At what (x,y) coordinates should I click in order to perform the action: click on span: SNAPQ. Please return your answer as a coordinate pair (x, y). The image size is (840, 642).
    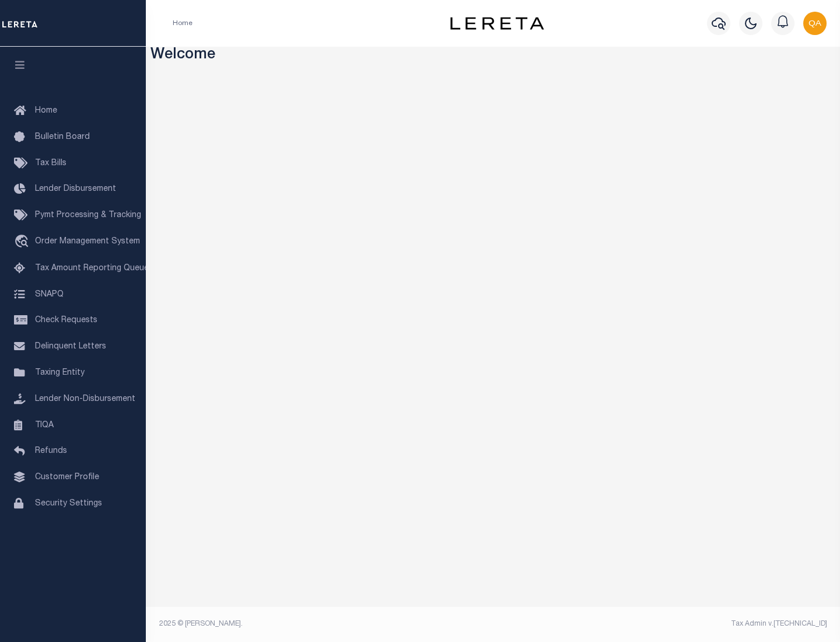
    Looking at the image, I should click on (49, 294).